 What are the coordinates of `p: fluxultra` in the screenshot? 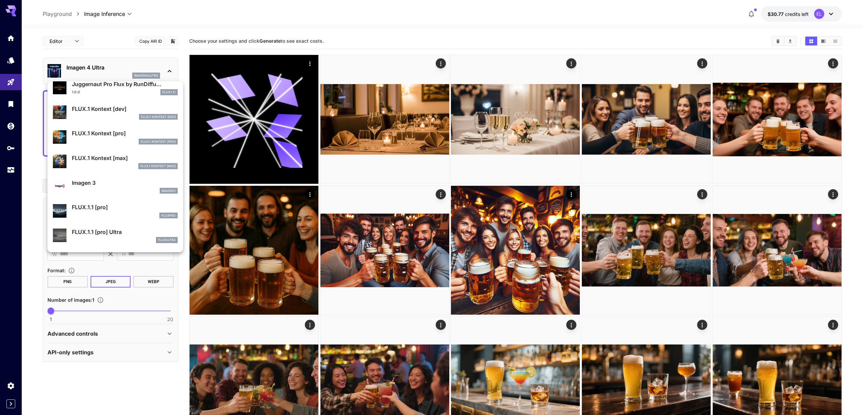 It's located at (167, 240).